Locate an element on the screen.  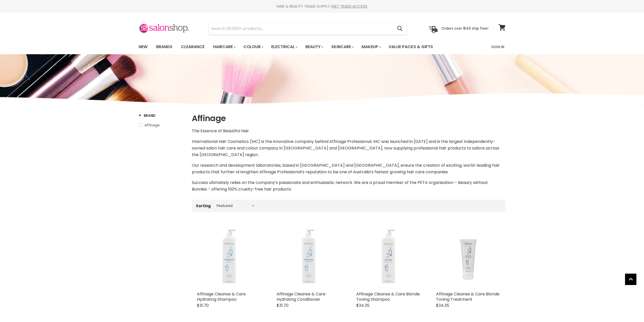
a: Affinage Cleanse & Care Blonde Toning Shampoo is located at coordinates (388, 297).